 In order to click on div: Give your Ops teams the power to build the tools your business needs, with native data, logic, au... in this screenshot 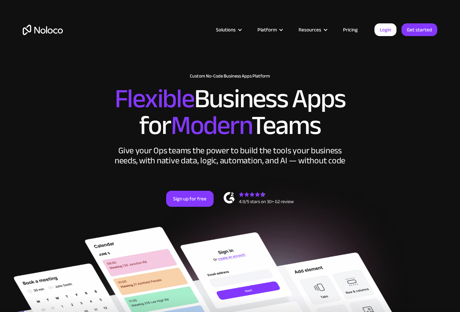, I will do `click(230, 156)`.